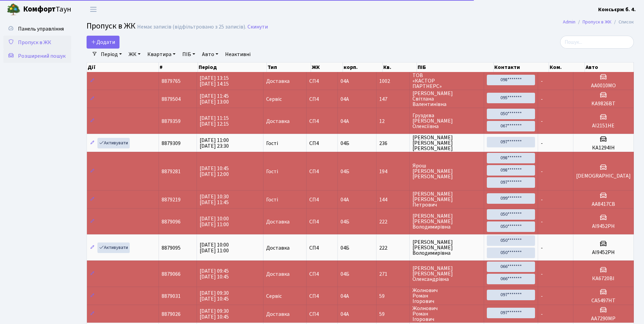 Image resolution: width=644 pixels, height=324 pixels. I want to click on span: 8879066, so click(171, 274).